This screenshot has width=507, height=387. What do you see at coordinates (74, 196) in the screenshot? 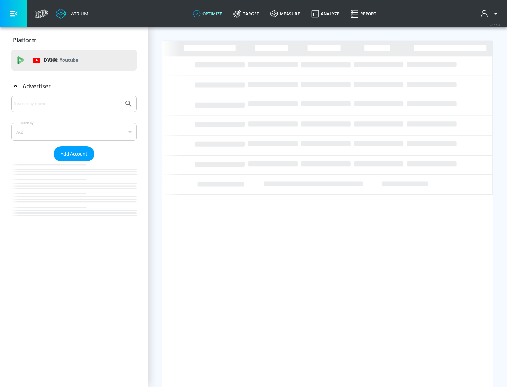
I see `nav: list of Advertiser` at bounding box center [74, 196].